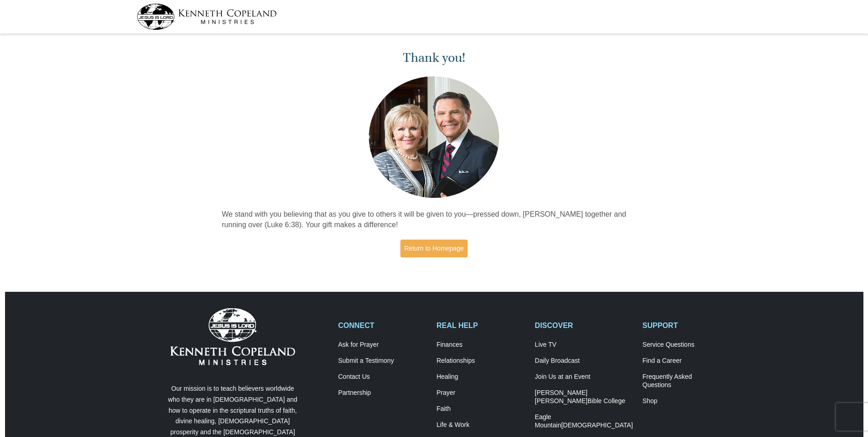 The width and height of the screenshot is (868, 437). Describe the element at coordinates (435, 248) in the screenshot. I see `a: Return to Homepage` at that location.